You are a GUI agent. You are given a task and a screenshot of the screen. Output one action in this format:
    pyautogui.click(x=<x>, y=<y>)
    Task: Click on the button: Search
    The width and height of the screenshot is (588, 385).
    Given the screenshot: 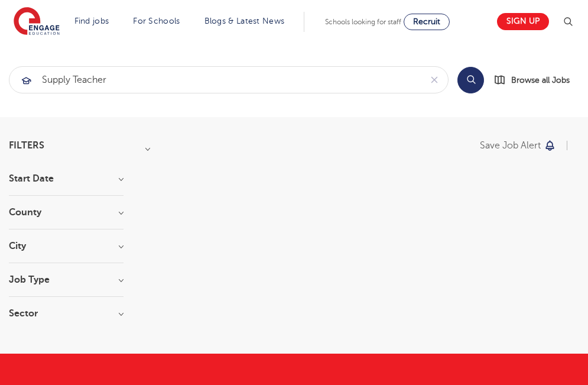 What is the action you would take?
    pyautogui.click(x=470, y=80)
    